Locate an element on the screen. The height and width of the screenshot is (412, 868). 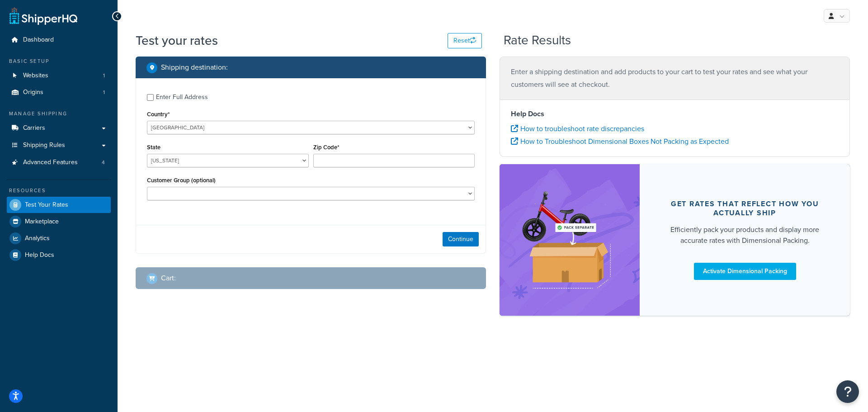
label: Customer Group (optional) is located at coordinates (181, 180).